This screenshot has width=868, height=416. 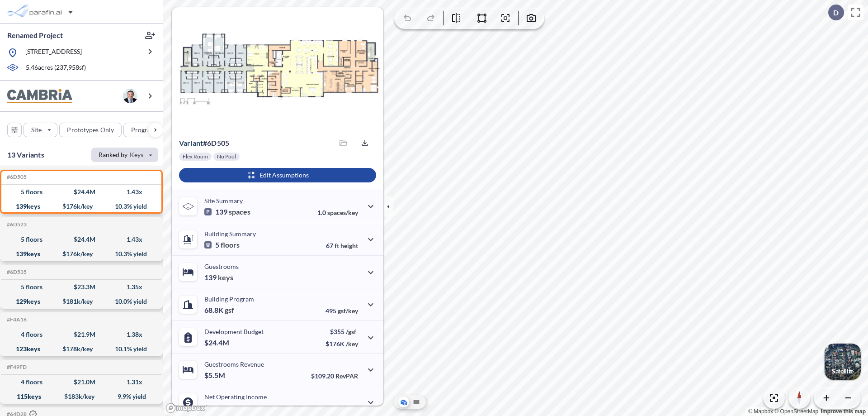 I want to click on img: user logo, so click(x=130, y=96).